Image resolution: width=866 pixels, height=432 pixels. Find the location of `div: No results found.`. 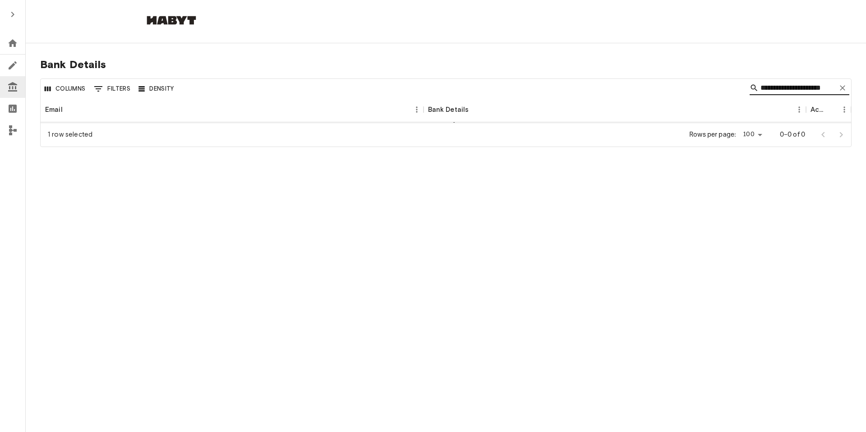

div: No results found. is located at coordinates (446, 126).